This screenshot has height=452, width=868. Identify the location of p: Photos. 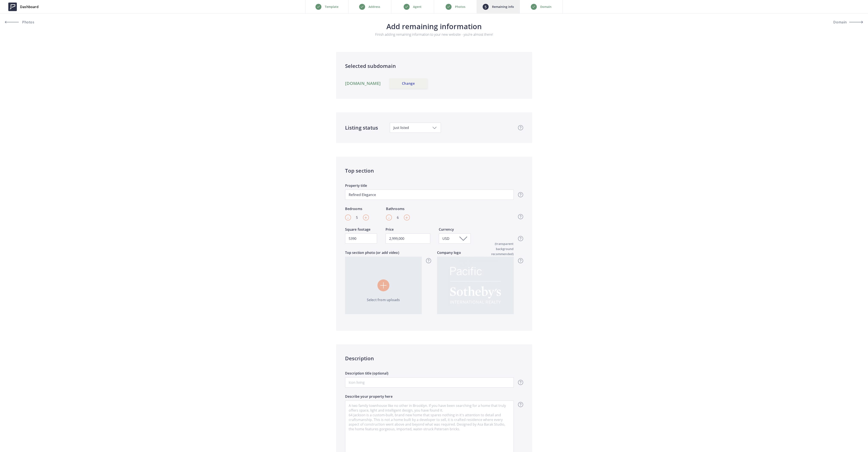
(460, 7).